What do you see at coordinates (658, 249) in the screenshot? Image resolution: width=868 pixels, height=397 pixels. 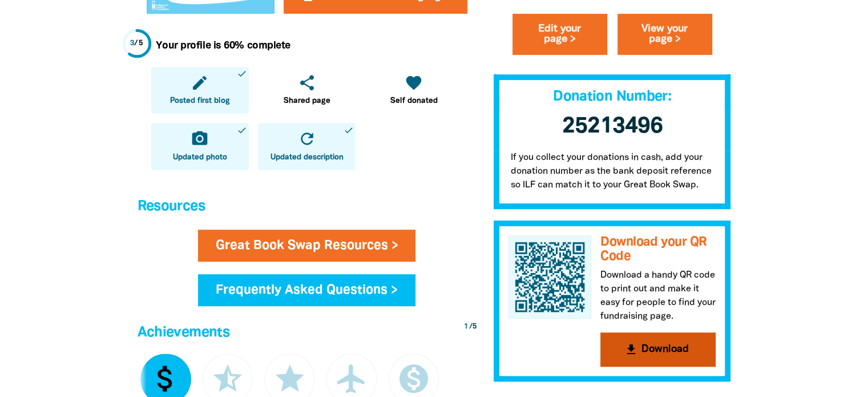 I see `h3: Download your QR Code` at bounding box center [658, 249].